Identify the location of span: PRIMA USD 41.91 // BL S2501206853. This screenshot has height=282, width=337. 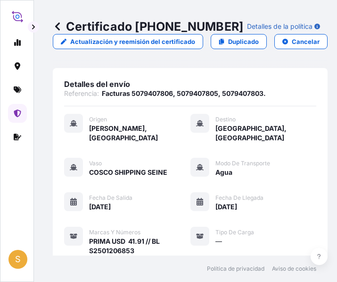
(140, 246).